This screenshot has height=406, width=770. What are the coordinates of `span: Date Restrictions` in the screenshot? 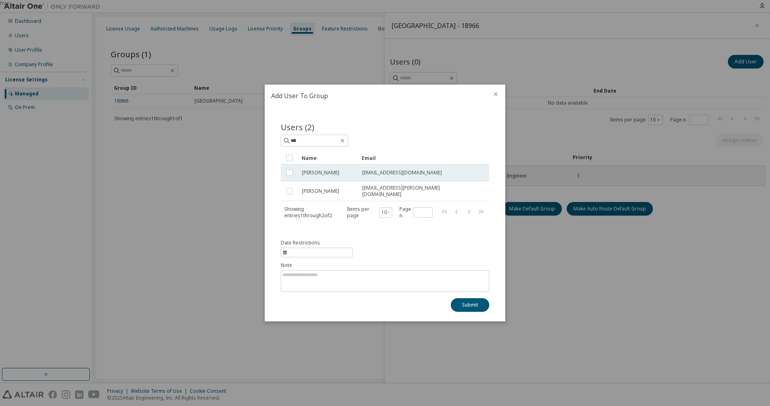 It's located at (300, 243).